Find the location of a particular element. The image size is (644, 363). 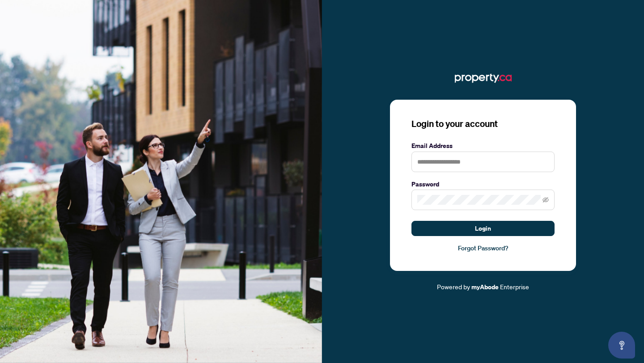

img: ma-logo is located at coordinates (482, 78).